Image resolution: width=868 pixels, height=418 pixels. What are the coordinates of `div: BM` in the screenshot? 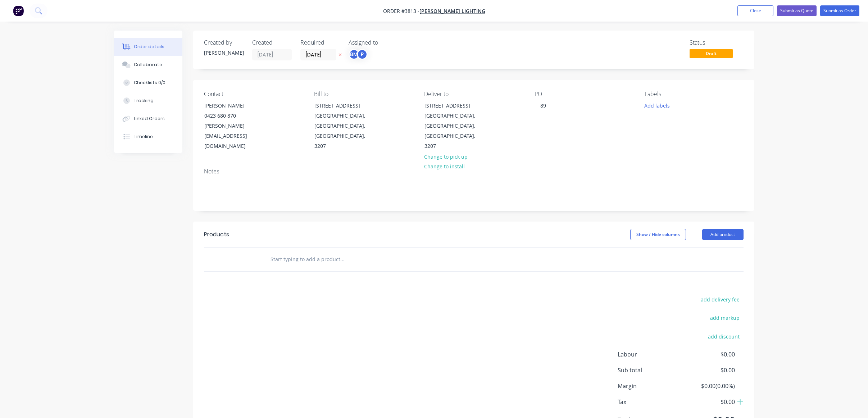 It's located at (354, 54).